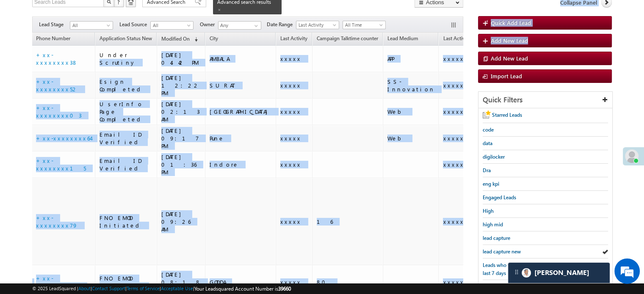 Image resolution: width=644 pixels, height=294 pixels. I want to click on span: Starred Leads, so click(507, 115).